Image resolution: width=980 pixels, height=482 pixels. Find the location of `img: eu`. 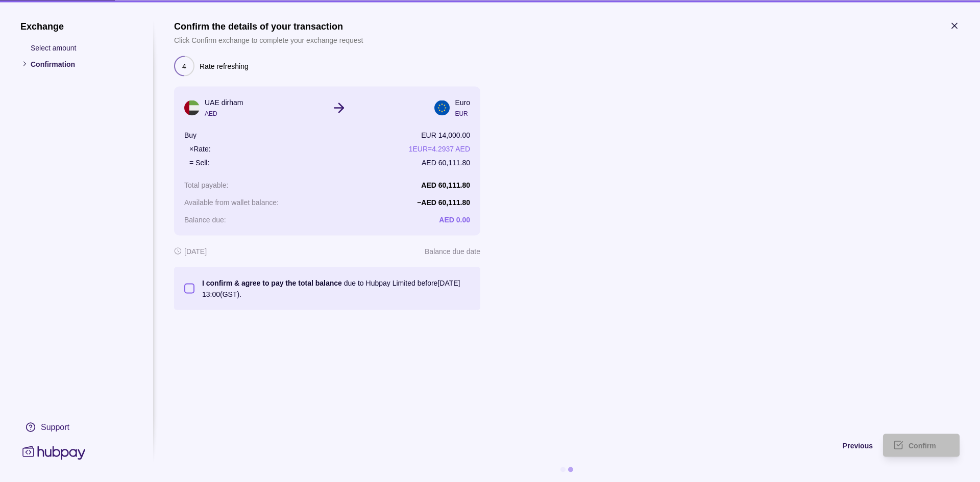

img: eu is located at coordinates (442, 108).